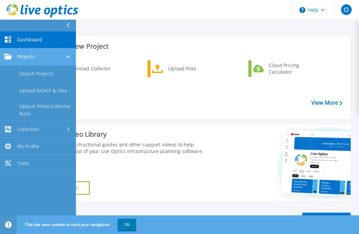 The width and height of the screenshot is (359, 234). Describe the element at coordinates (290, 69) in the screenshot. I see `div: Cloud Pricing Calculator` at that location.